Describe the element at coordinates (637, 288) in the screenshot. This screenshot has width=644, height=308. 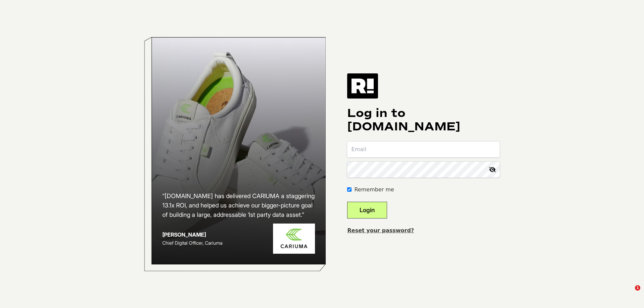
I see `span: 1` at that location.